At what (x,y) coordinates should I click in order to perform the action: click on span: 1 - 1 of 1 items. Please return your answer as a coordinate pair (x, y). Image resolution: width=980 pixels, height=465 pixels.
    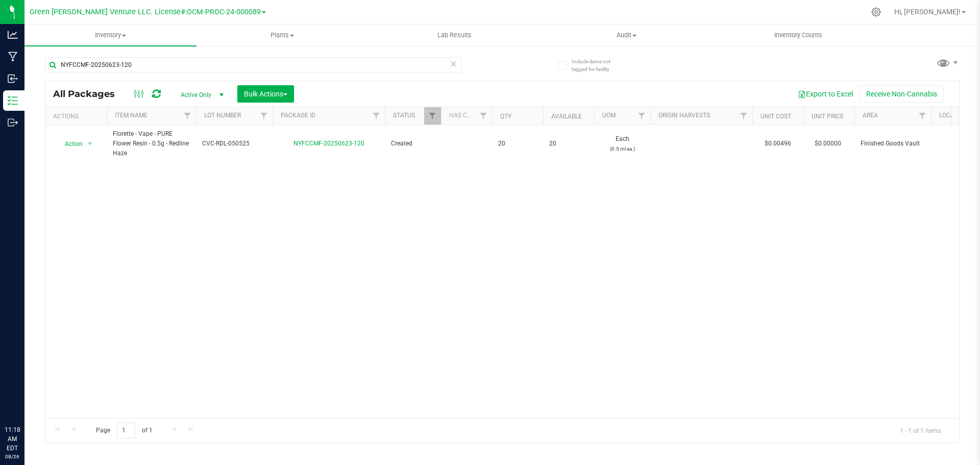
    Looking at the image, I should click on (920, 431).